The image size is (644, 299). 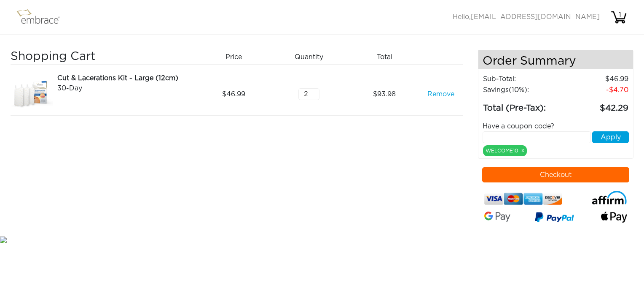 I want to click on span: Hello,, so click(x=526, y=17).